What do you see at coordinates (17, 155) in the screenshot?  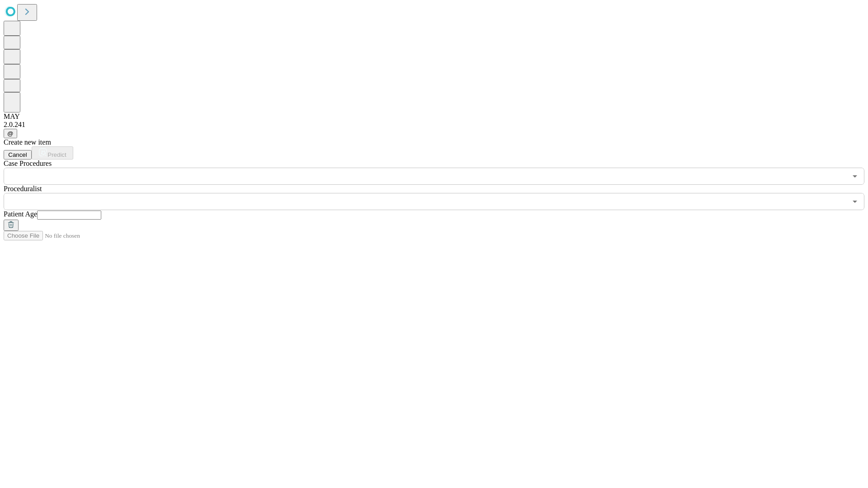 I see `button: Cancel` at bounding box center [17, 155].